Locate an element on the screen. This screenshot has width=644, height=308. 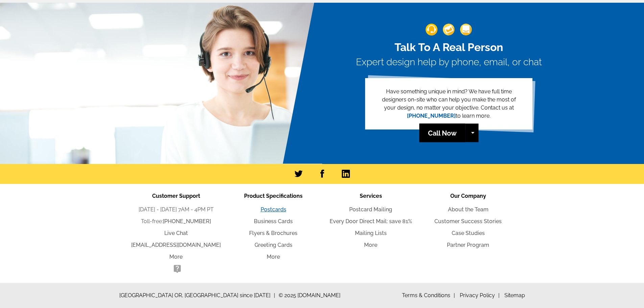
p: Have something unique in mind? We have full time designers on-site who can help you make the most... is located at coordinates (449, 104).